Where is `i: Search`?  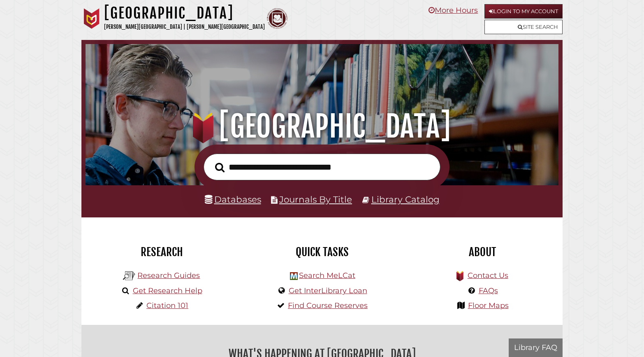 i: Search is located at coordinates (220, 167).